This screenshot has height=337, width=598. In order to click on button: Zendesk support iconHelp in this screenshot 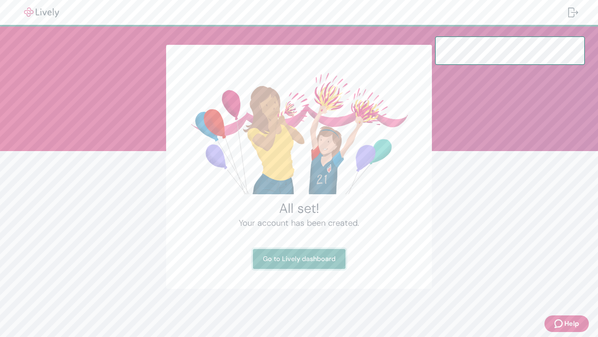, I will do `click(566, 324)`.